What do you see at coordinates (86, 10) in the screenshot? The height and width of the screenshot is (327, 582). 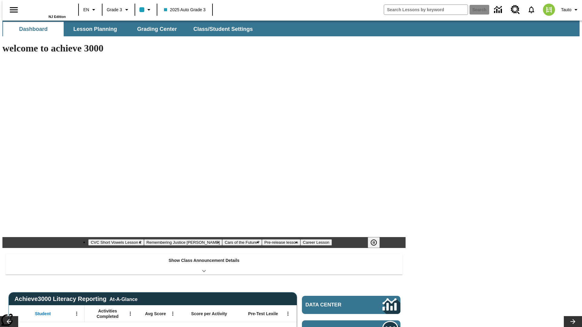 I see `span: EN` at bounding box center [86, 10].